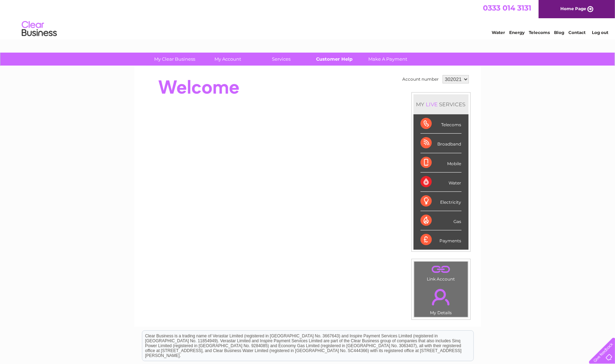  Describe the element at coordinates (39, 29) in the screenshot. I see `img: logo.png` at that location.